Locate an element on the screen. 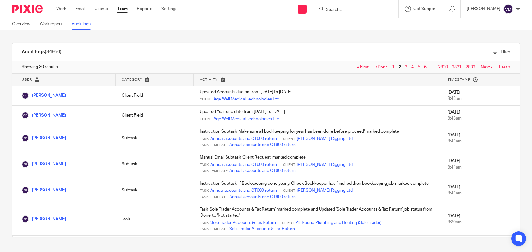 The width and height of the screenshot is (532, 252). td: Manual Email Subtask 'Client Request' marked complete is located at coordinates (317, 164).